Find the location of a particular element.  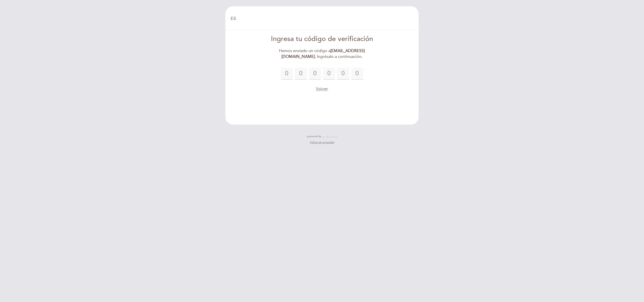

button: Volver is located at coordinates (322, 89).